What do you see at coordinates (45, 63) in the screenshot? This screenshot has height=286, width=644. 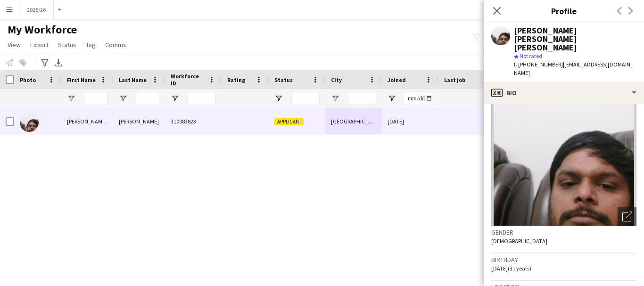 I see `app-action-btn: Advanced filters` at bounding box center [45, 63].